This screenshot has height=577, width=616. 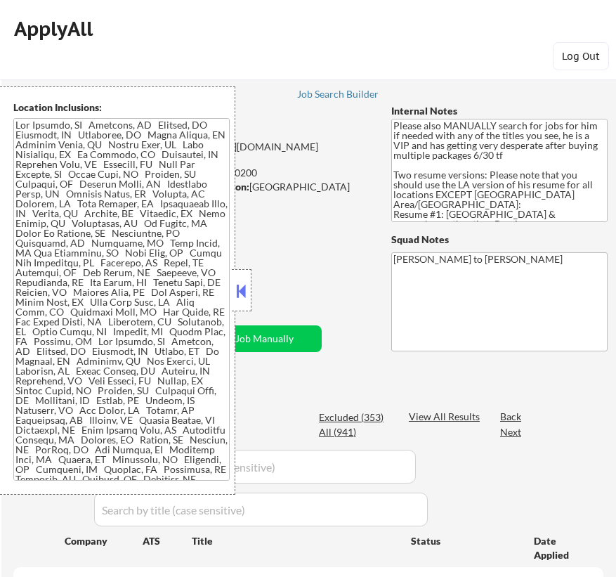 What do you see at coordinates (500, 240) in the screenshot?
I see `div: Squad Notes` at bounding box center [500, 240].